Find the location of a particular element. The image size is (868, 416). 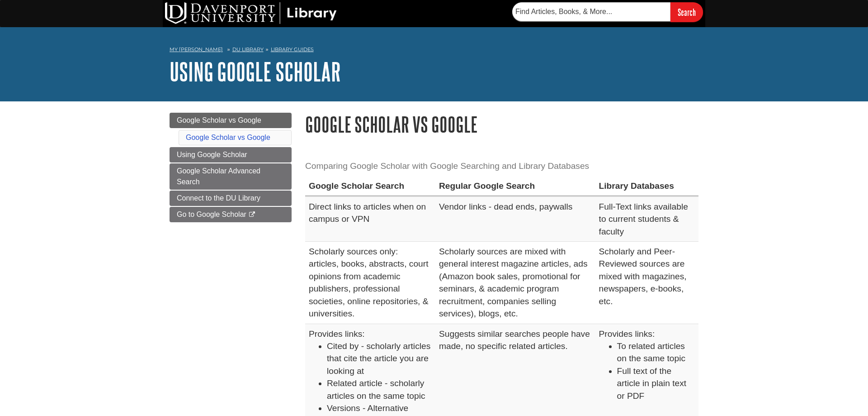

li: Cited by - scholarly articles that cite the article you are looking at is located at coordinates (380, 358).